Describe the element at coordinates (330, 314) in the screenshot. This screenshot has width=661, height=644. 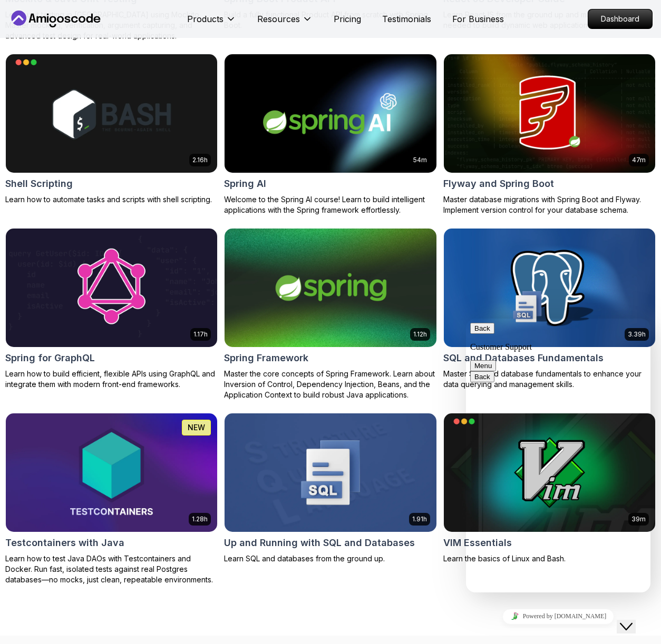
I see `a: Spring Framework card1.12hSpring FrameworkMaster the core concepts of Spring Framework. Learn abo...` at that location.